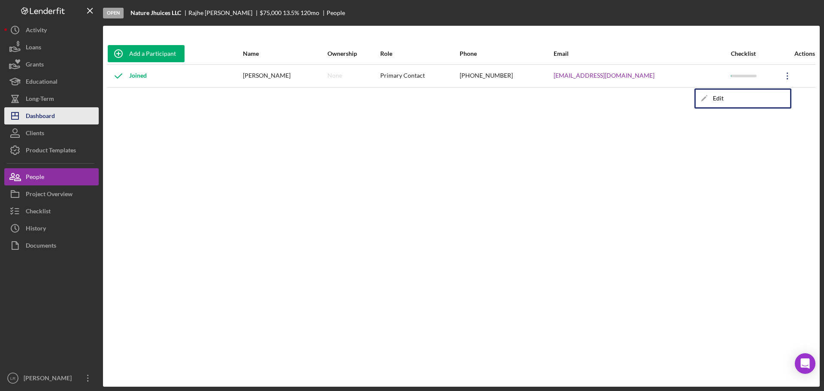 The width and height of the screenshot is (824, 391). Describe the element at coordinates (42, 82) in the screenshot. I see `div: Educational` at that location.